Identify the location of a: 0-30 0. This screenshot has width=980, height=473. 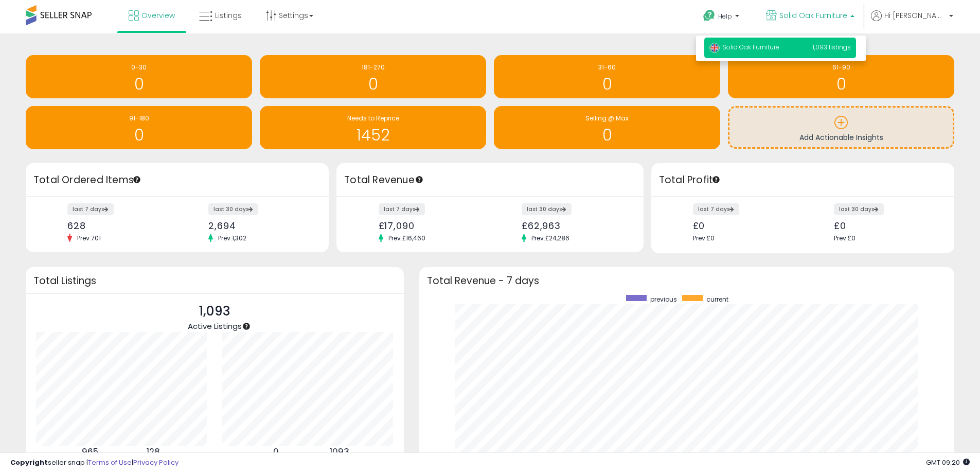
(139, 76).